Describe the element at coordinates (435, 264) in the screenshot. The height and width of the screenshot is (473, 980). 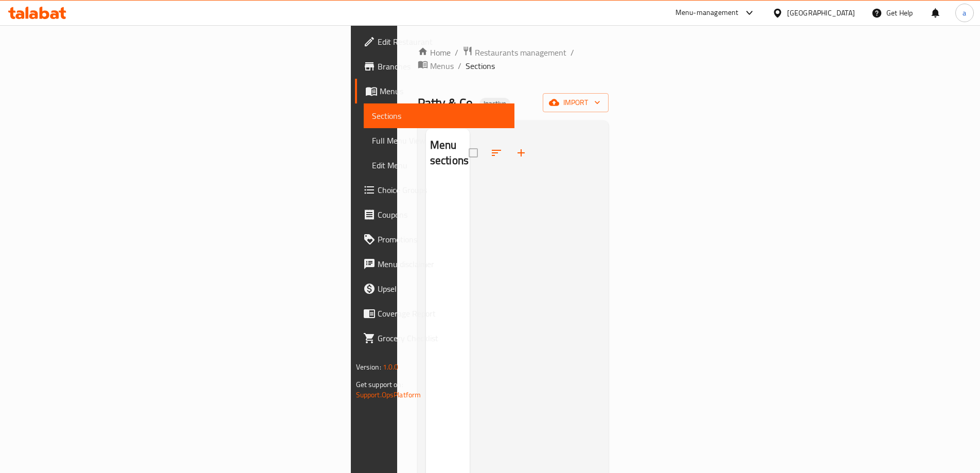
I see `a: Menu disclaimer` at that location.